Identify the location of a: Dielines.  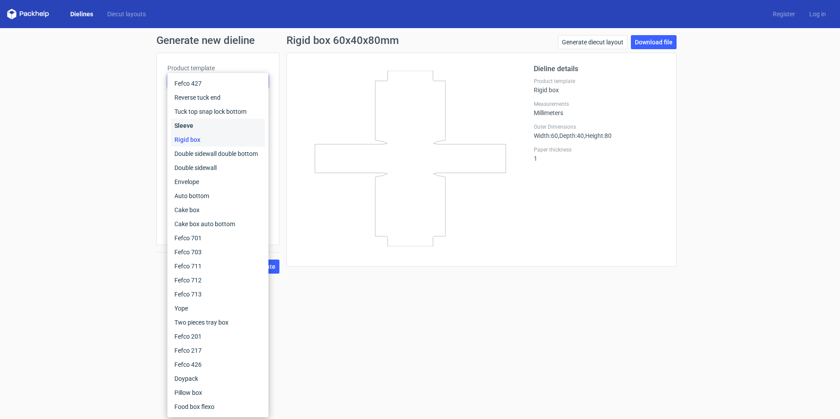
(82, 14).